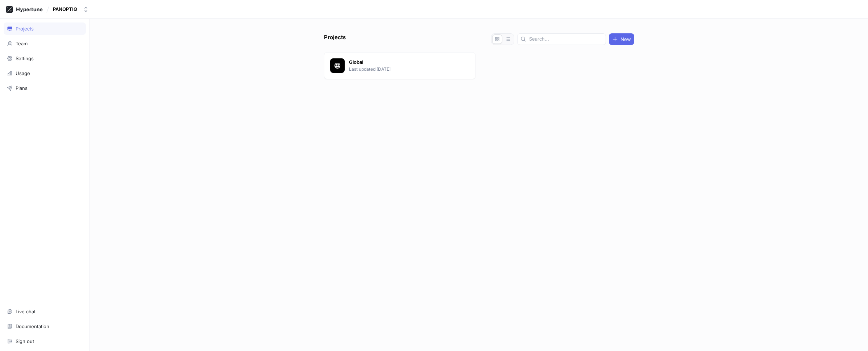  Describe the element at coordinates (26, 311) in the screenshot. I see `div: Live chat` at that location.